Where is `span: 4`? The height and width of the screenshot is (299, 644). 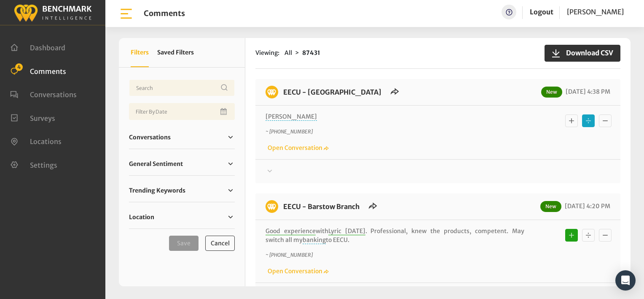 span: 4 is located at coordinates (19, 67).